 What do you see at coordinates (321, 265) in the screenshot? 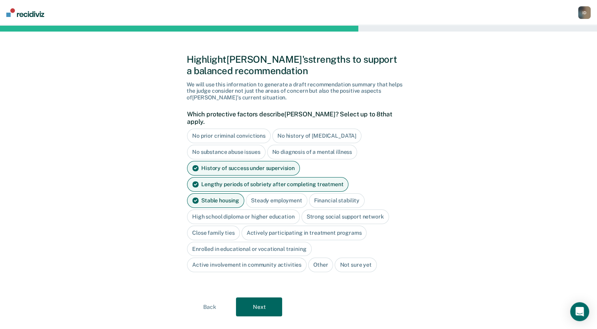
I see `div: Other` at bounding box center [321, 265].